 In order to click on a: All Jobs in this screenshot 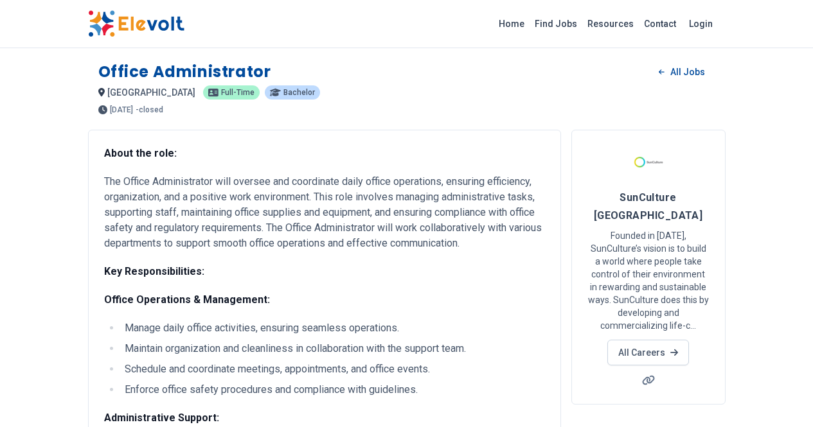, I will do `click(681, 72)`.